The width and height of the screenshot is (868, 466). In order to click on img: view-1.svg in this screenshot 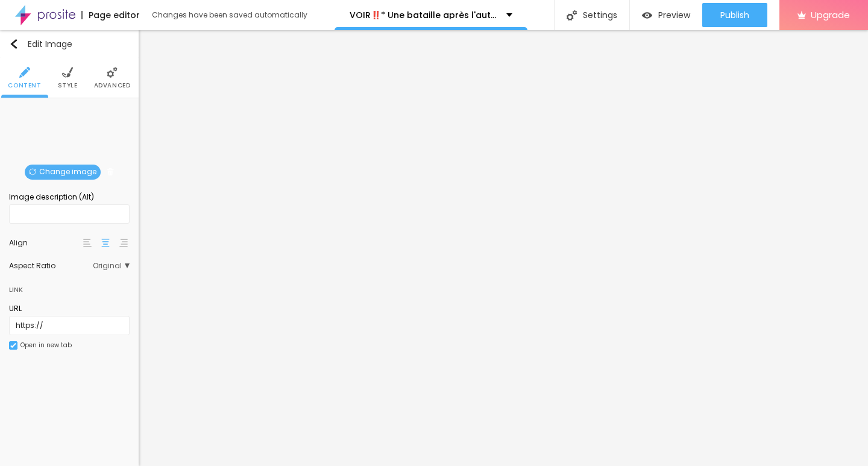, I will do `click(647, 15)`.